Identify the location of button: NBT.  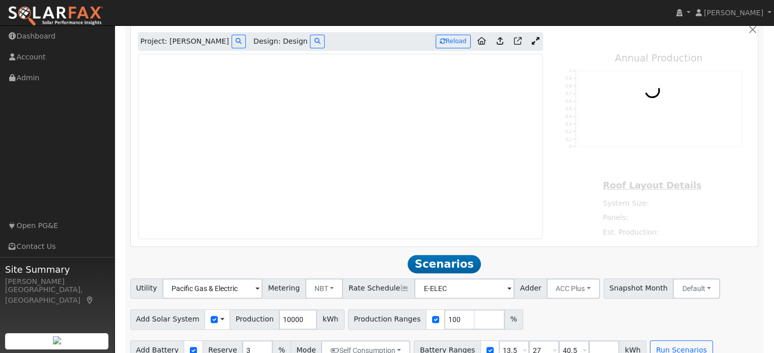
(324, 289).